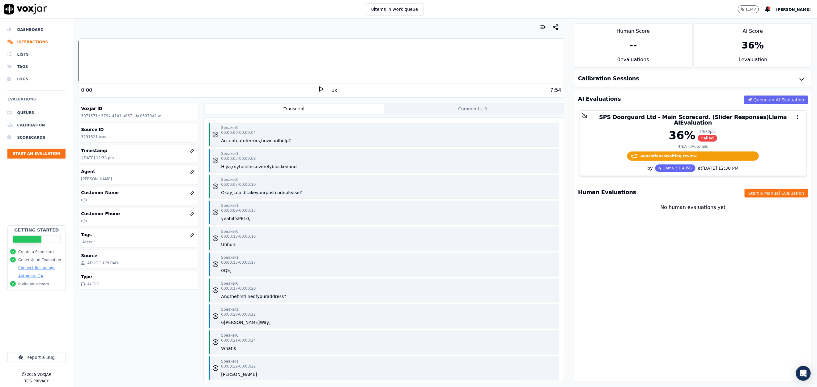  What do you see at coordinates (36, 252) in the screenshot?
I see `button: Create a Scorecard` at bounding box center [36, 252].